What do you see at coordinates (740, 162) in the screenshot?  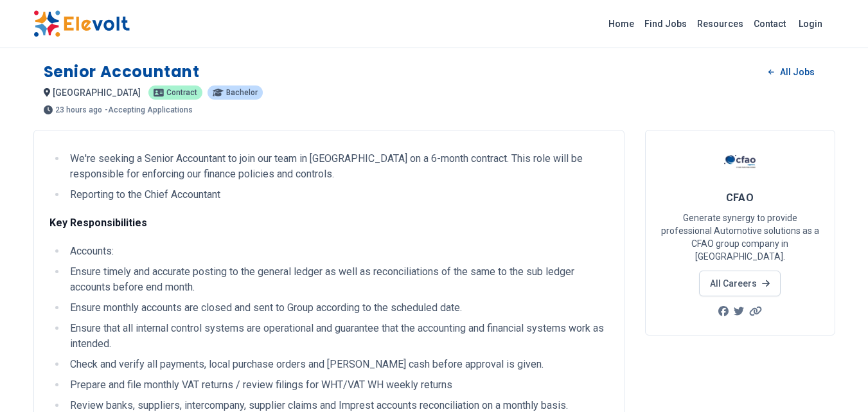 I see `img: CFAO` at bounding box center [740, 162].